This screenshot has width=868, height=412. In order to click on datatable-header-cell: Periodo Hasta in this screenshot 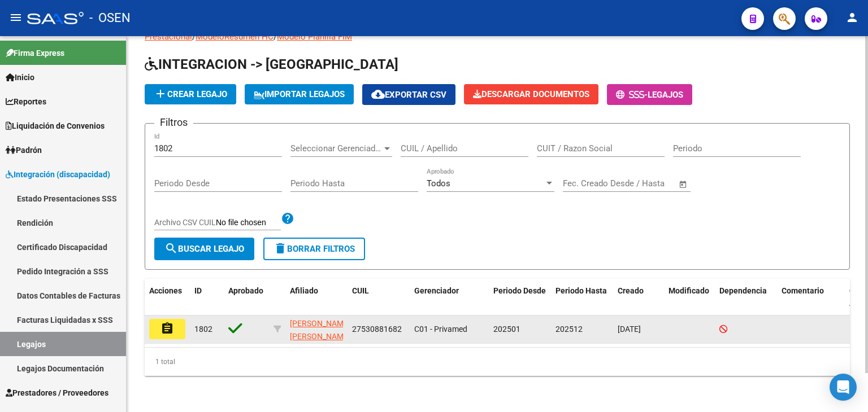, I will do `click(582, 297)`.